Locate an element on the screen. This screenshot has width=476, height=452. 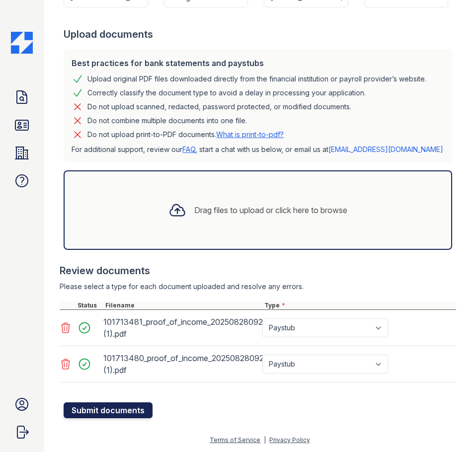
div: Review documents is located at coordinates (258, 271).